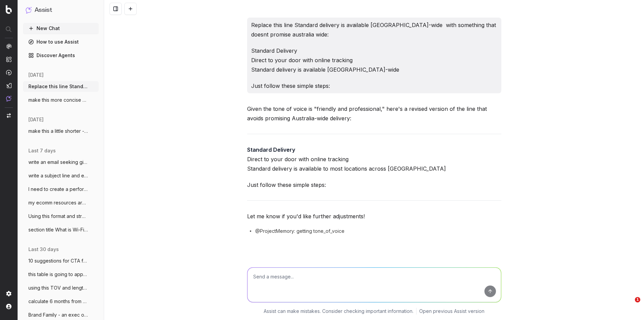 Image resolution: width=644 pixels, height=320 pixels. Describe the element at coordinates (61, 131) in the screenshot. I see `button: make this a little shorter - Before brin` at that location.